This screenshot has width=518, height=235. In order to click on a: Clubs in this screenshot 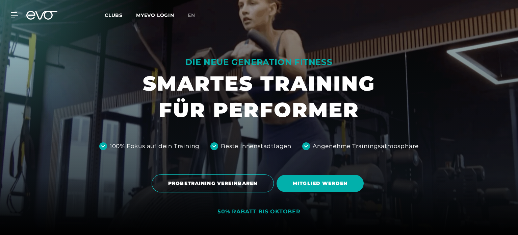, I will do `click(120, 15)`.